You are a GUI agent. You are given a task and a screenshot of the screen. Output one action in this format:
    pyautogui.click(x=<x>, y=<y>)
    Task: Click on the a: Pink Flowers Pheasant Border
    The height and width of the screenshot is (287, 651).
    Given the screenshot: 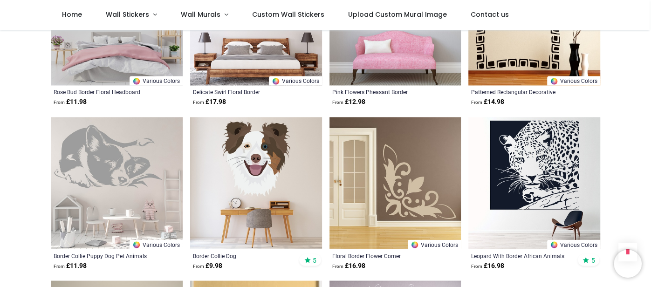 What is the action you would take?
    pyautogui.click(x=382, y=92)
    